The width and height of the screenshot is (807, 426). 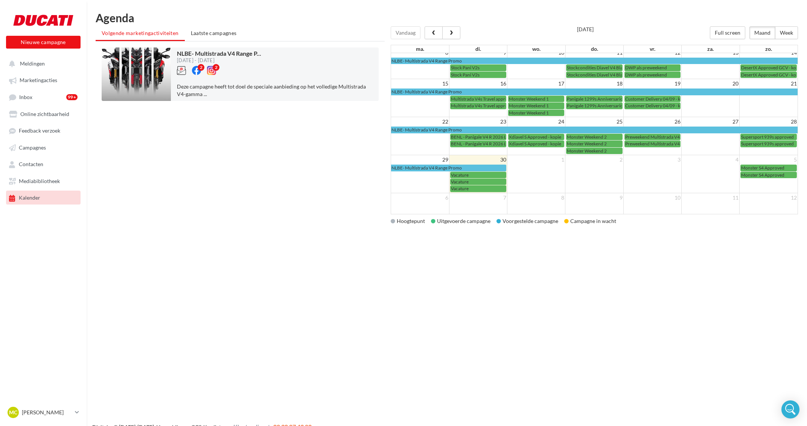 What do you see at coordinates (219, 53) in the screenshot?
I see `span: NLBE- Multistrada V4 Range P` at bounding box center [219, 53].